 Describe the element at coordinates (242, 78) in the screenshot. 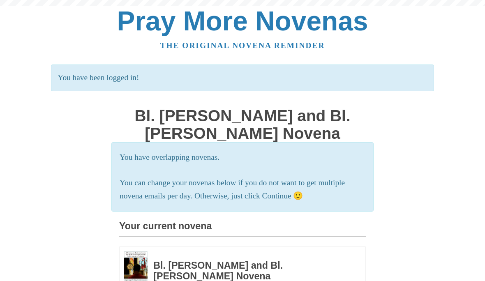

I see `p: You have been logged in!` at that location.